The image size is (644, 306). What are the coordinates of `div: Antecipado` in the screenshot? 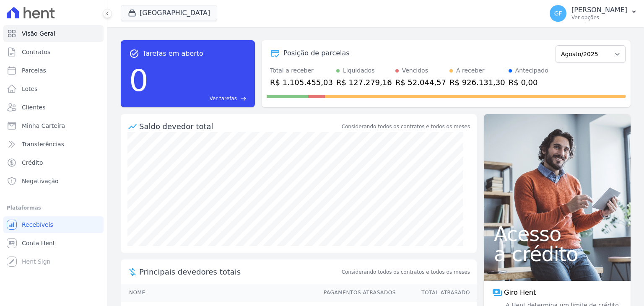 It's located at (532, 71).